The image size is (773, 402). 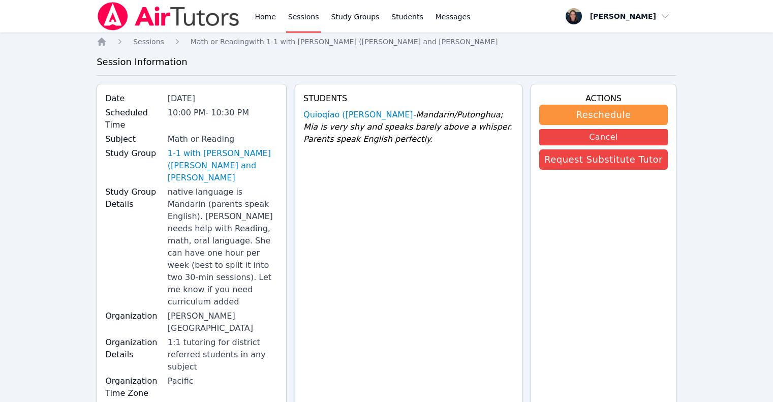 What do you see at coordinates (223, 381) in the screenshot?
I see `div: Pacific` at bounding box center [223, 381].